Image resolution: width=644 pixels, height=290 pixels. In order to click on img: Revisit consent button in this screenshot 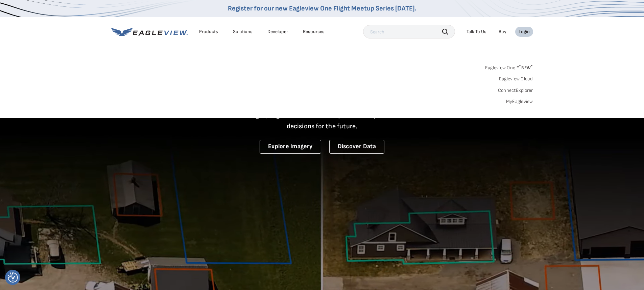, I will do `click(13, 278)`.